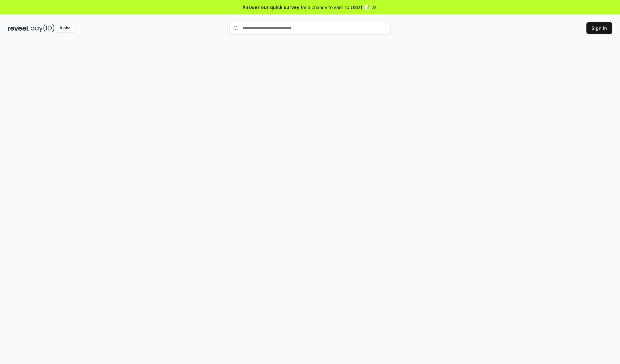  Describe the element at coordinates (65, 28) in the screenshot. I see `div: Alpha` at that location.